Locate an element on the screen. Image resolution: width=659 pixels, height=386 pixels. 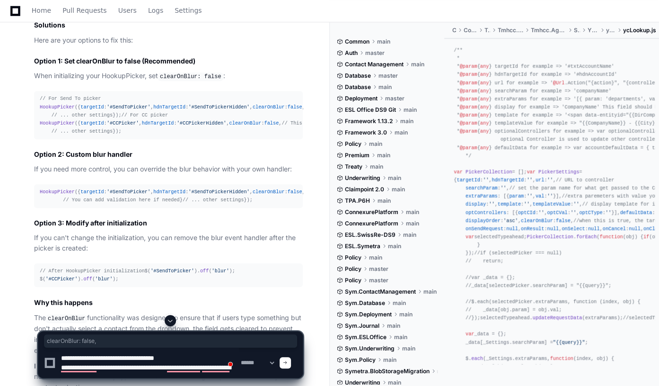
span: forEach is located at coordinates (587, 237).